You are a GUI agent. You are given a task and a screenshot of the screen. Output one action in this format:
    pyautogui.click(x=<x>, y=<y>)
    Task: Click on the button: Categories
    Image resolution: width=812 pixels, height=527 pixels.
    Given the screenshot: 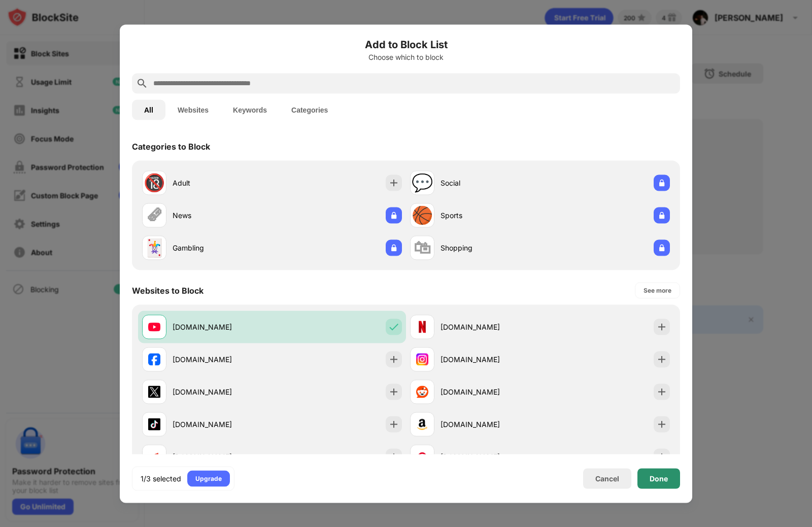 What is the action you would take?
    pyautogui.click(x=310, y=110)
    